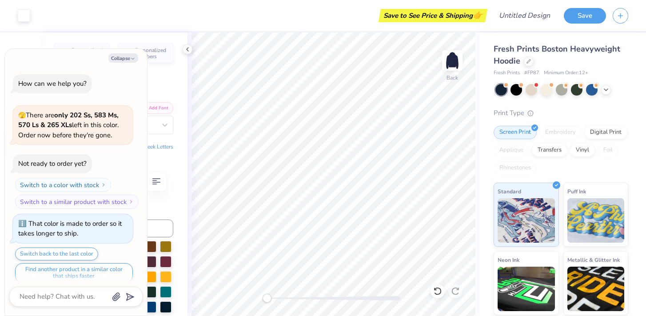 The width and height of the screenshot is (646, 316). I want to click on div: Save to See Price & Shipping, so click(432, 16).